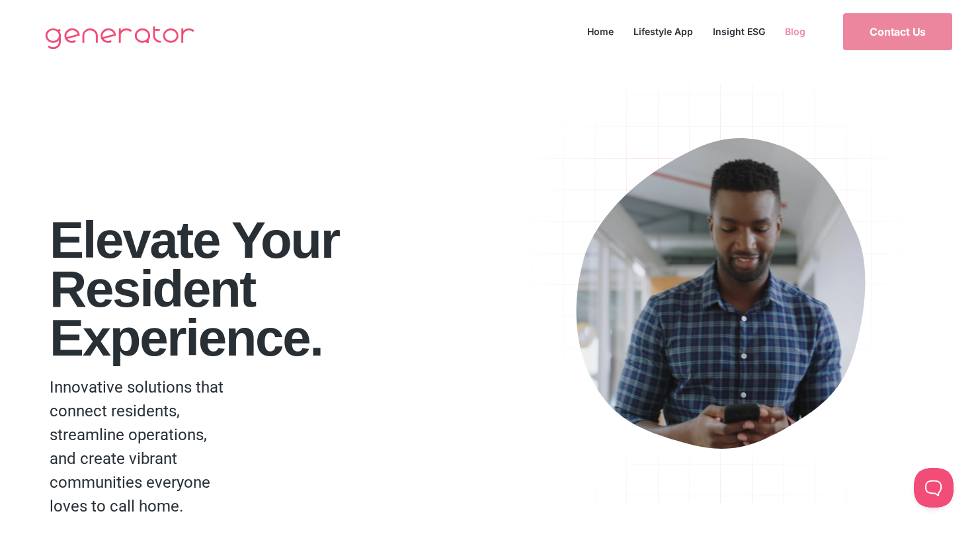 This screenshot has height=534, width=980. What do you see at coordinates (897, 31) in the screenshot?
I see `a: Contact Us` at bounding box center [897, 31].